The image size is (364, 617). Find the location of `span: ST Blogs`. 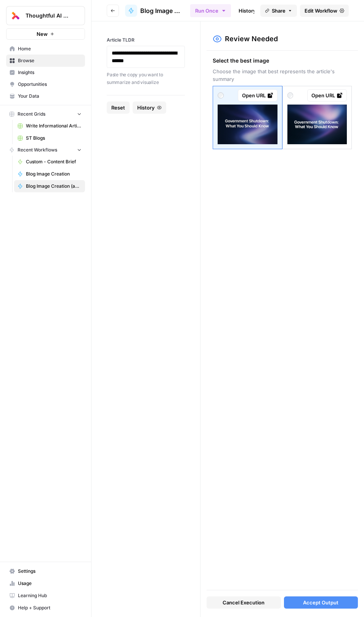

span: ST Blogs is located at coordinates (53, 138).